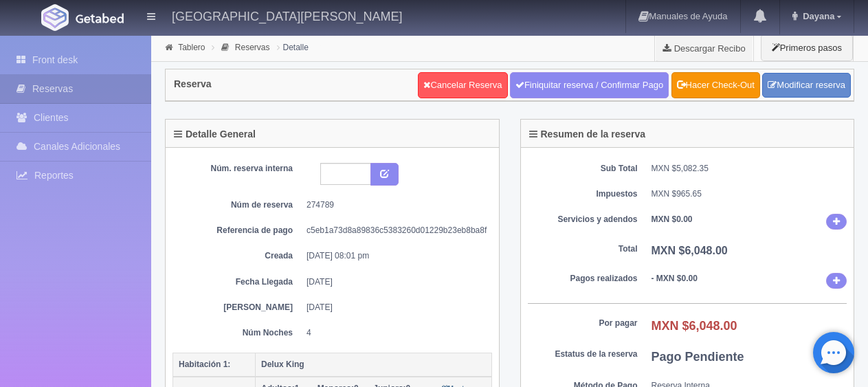  Describe the element at coordinates (582, 278) in the screenshot. I see `dt: Pagos realizados` at that location.